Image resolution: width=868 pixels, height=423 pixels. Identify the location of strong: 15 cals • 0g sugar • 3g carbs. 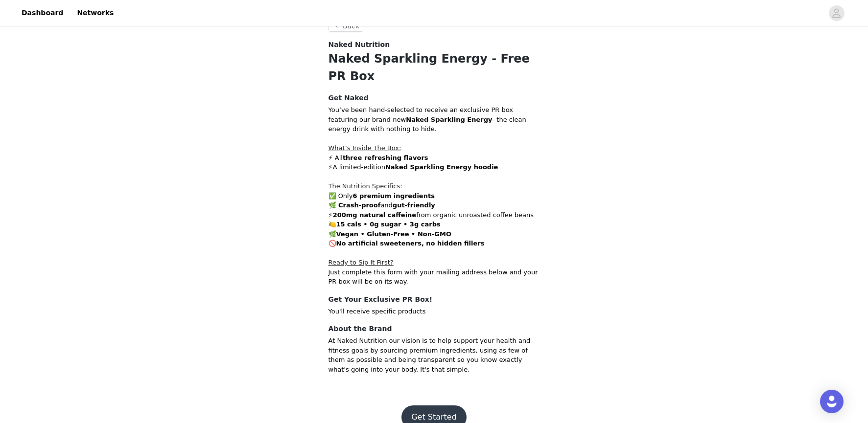
(388, 224).